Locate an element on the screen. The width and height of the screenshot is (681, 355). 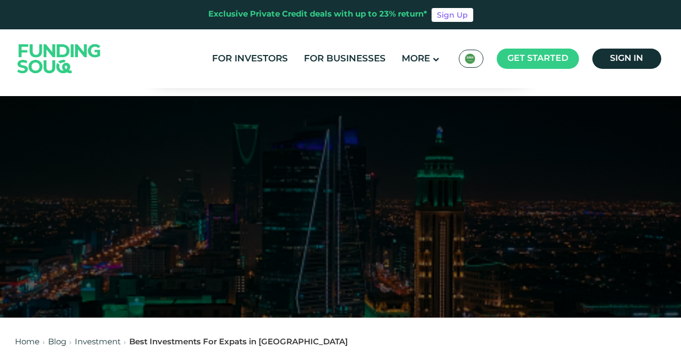
a: Sign Up is located at coordinates (453, 15).